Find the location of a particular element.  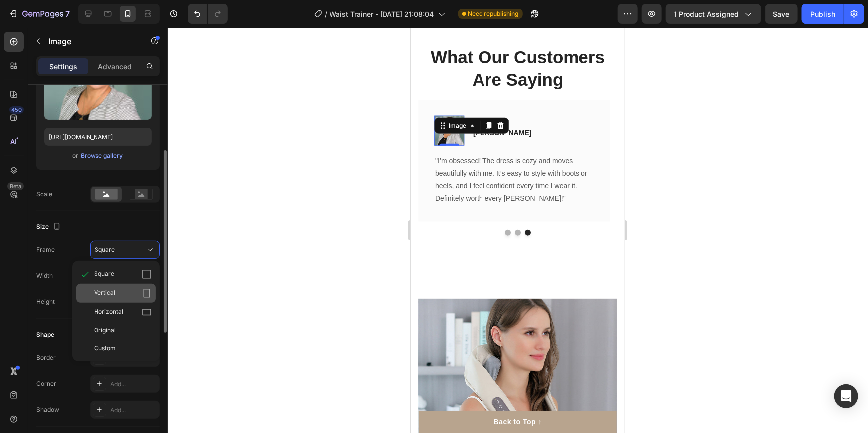

span: or is located at coordinates (75, 155).